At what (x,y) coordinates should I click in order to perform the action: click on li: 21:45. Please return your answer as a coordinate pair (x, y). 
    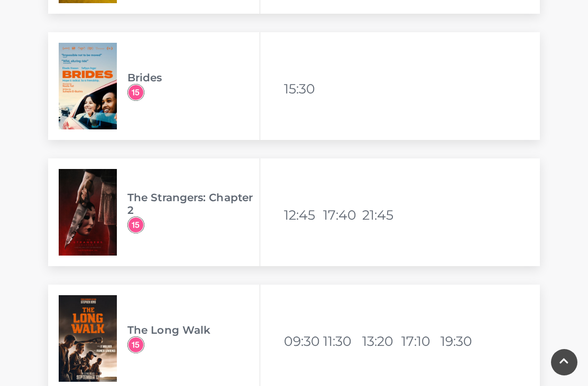
    Looking at the image, I should click on (380, 215).